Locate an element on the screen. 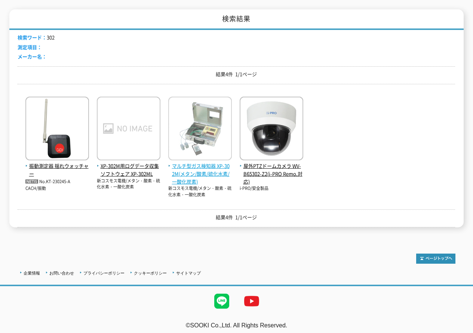 This screenshot has height=333, width=473. h1: 検索結果 is located at coordinates (236, 19).